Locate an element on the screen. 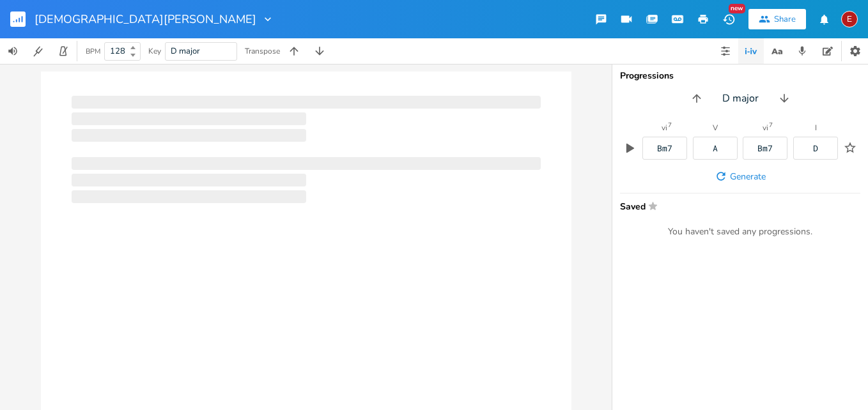  button: E is located at coordinates (849, 19).